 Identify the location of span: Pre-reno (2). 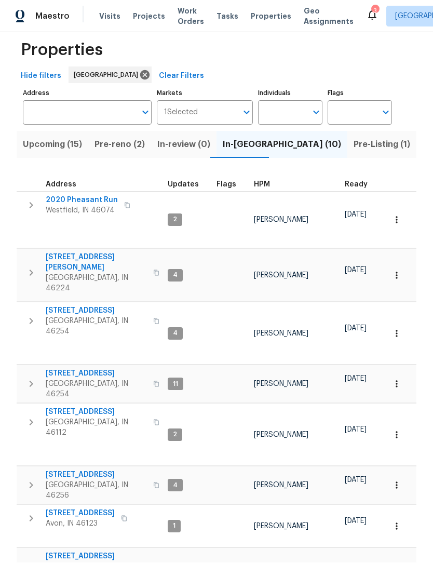
(119, 145).